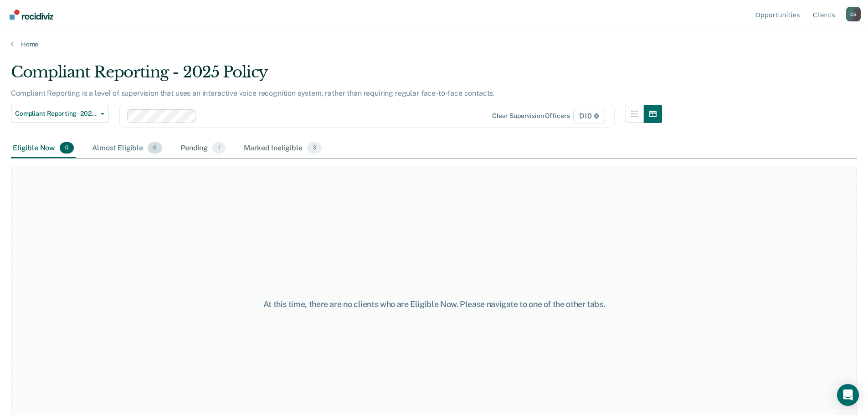  What do you see at coordinates (67, 148) in the screenshot?
I see `span: 0` at bounding box center [67, 148].